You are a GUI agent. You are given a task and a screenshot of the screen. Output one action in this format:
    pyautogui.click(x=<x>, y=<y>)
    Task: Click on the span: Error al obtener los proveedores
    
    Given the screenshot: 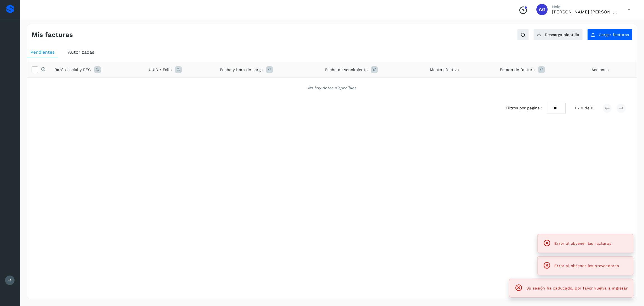 What is the action you would take?
    pyautogui.click(x=587, y=266)
    